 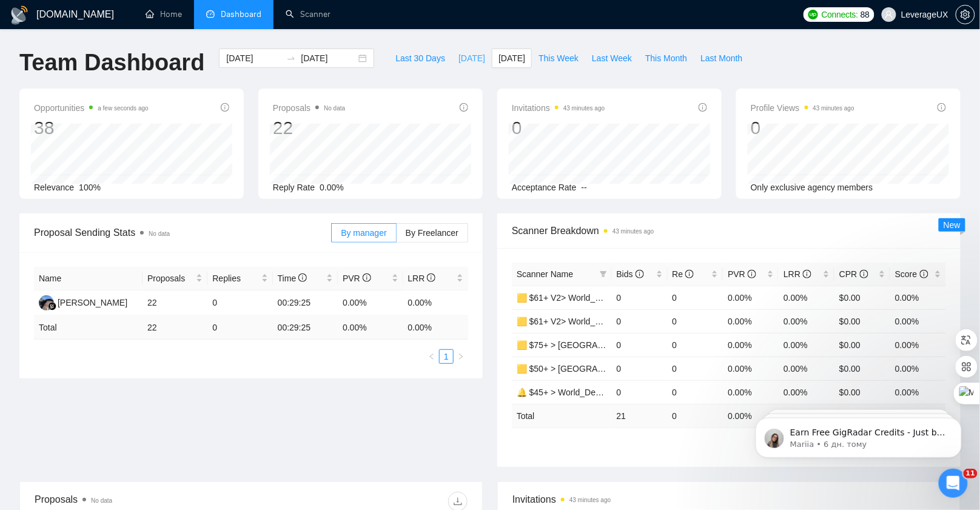 What do you see at coordinates (545, 274) in the screenshot?
I see `span: Scanner Name` at bounding box center [545, 274].